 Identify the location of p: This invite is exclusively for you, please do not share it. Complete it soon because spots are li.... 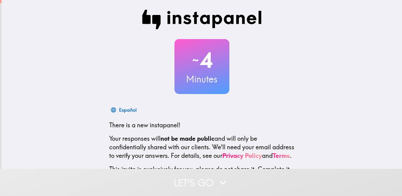
(202, 173).